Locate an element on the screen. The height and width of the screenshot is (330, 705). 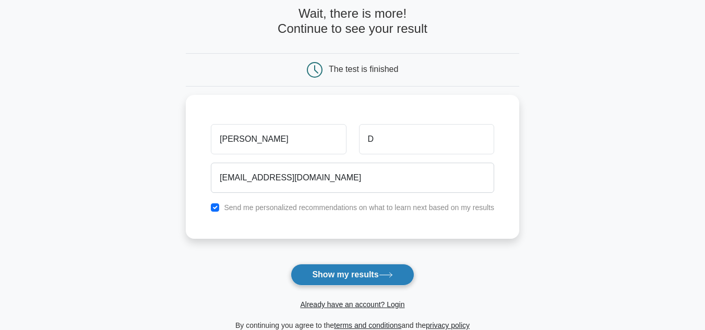
div: The test is finished is located at coordinates (363, 69).